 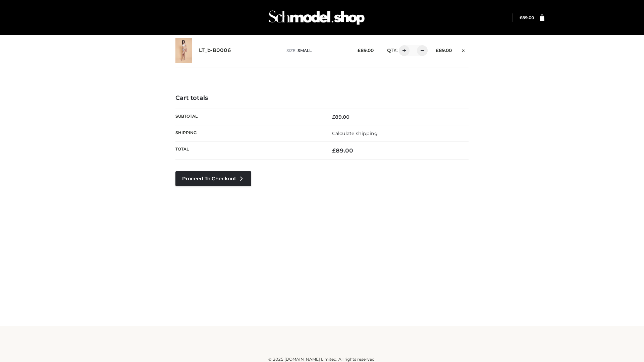 What do you see at coordinates (215, 50) in the screenshot?
I see `a: LT_b-B0006` at bounding box center [215, 50].